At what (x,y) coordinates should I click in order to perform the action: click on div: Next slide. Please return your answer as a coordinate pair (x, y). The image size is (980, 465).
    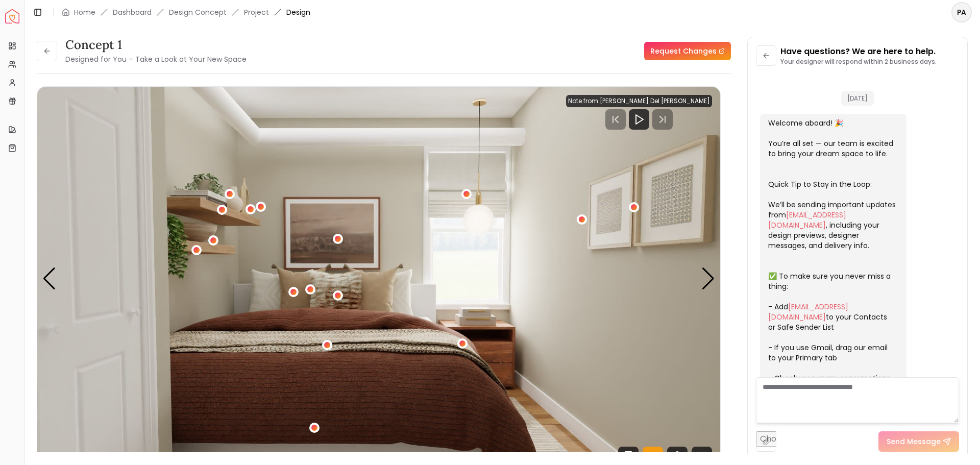
    Looking at the image, I should click on (708, 279).